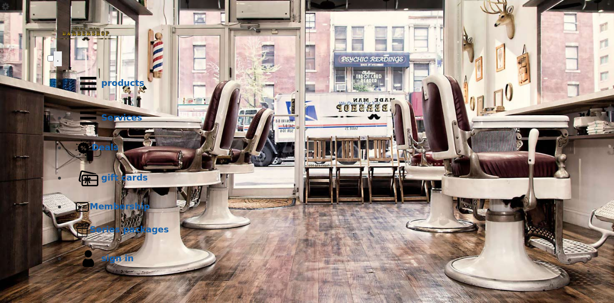 The width and height of the screenshot is (614, 303). What do you see at coordinates (122, 117) in the screenshot?
I see `b: Services` at bounding box center [122, 117].